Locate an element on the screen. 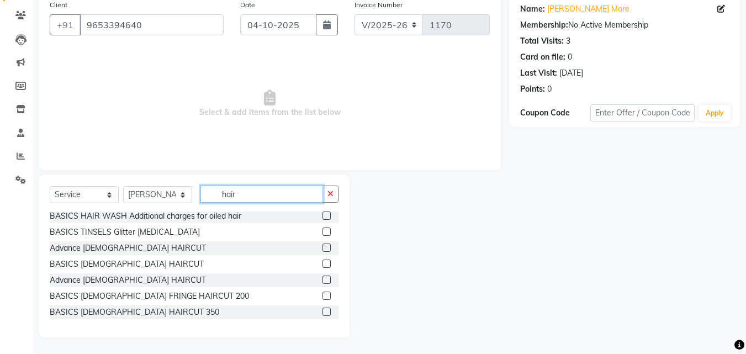 The width and height of the screenshot is (746, 354). div: Card on file: is located at coordinates (543, 57).